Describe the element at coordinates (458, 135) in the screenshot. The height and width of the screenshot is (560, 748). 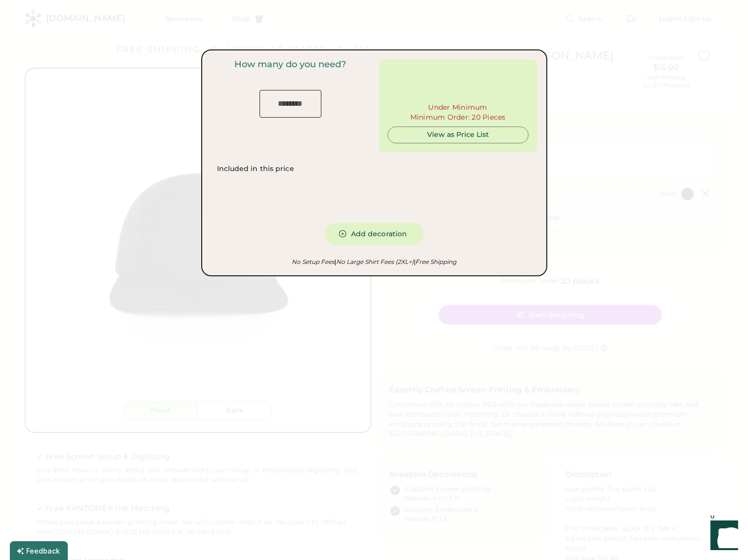
I see `div: View as Price List` at that location.